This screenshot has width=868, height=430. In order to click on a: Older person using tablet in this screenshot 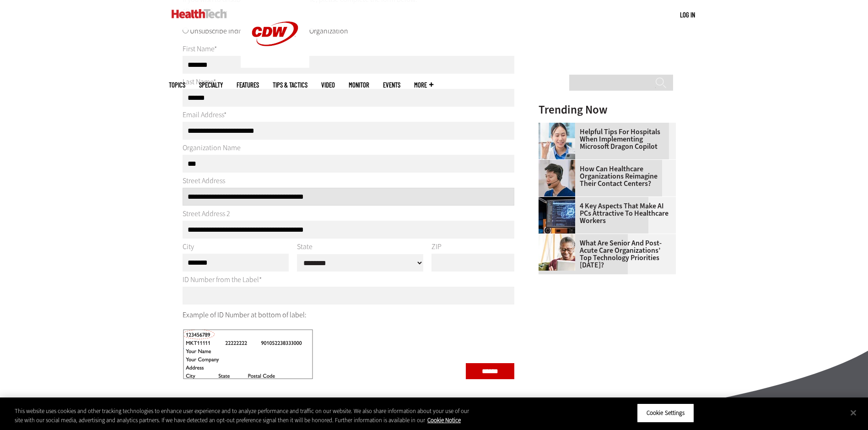, I will do `click(559, 238)`.